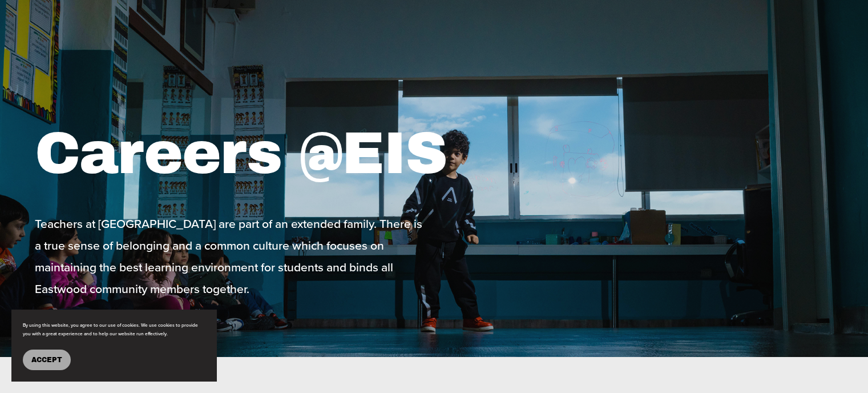 The height and width of the screenshot is (393, 868). What do you see at coordinates (114, 329) in the screenshot?
I see `p: By using this website, you agree to our use of cookies. We use cookies to provide you with a grea...` at bounding box center [114, 329].